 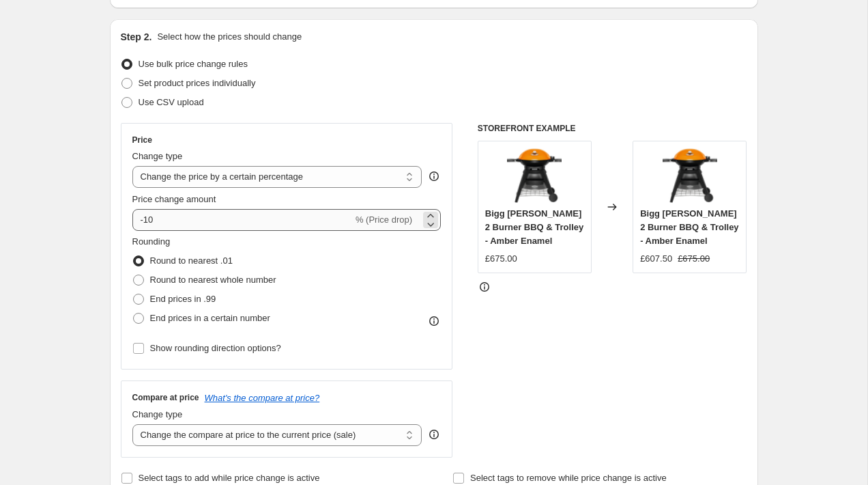 I want to click on strike: £675.00, so click(x=694, y=259).